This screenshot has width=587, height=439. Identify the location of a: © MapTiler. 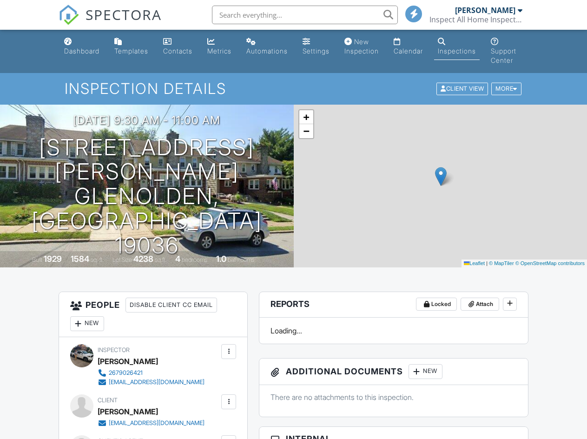
(501, 263).